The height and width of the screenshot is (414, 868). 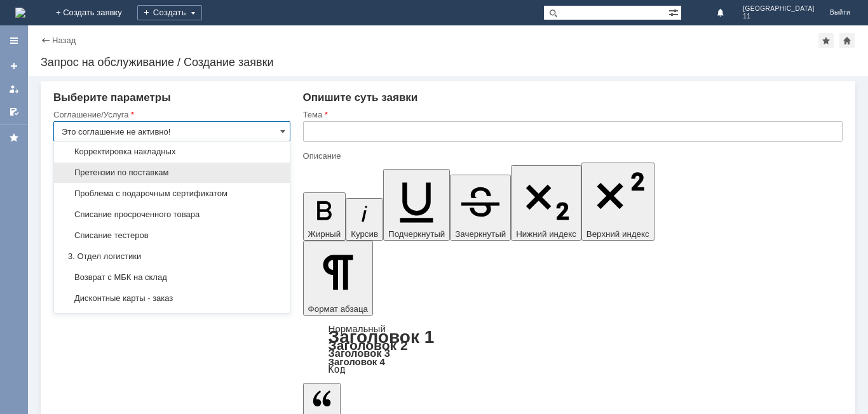 I want to click on button: Верхний индекс, so click(x=618, y=201).